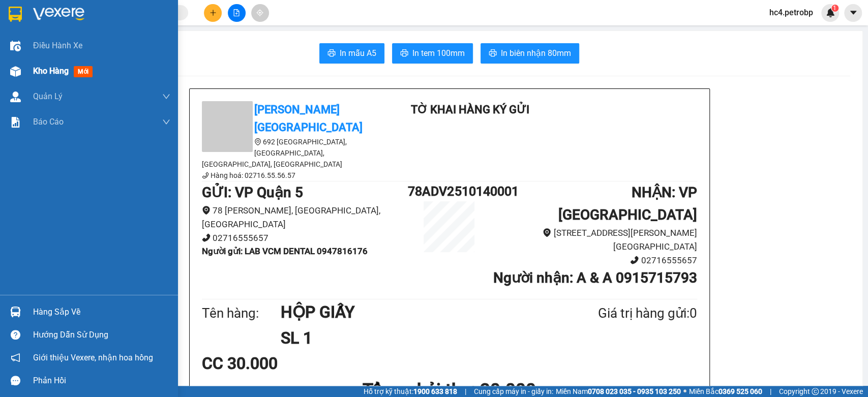 This screenshot has width=868, height=397. Describe the element at coordinates (815, 391) in the screenshot. I see `span: copyright` at that location.